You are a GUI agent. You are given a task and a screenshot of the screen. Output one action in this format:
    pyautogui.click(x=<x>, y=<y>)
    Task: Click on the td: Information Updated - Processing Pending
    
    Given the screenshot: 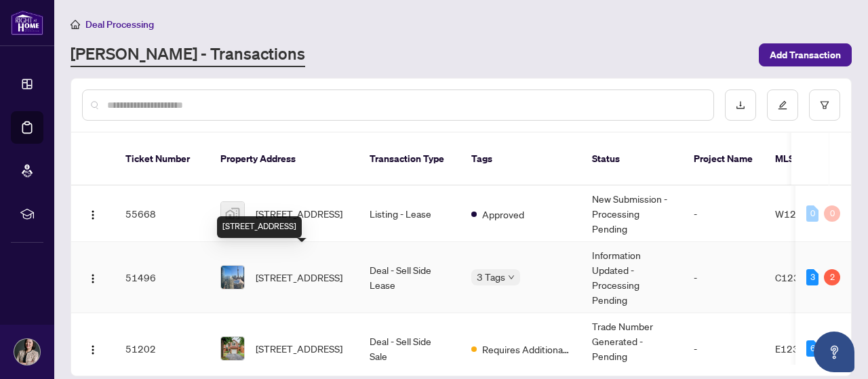 What is the action you would take?
    pyautogui.click(x=632, y=278)
    